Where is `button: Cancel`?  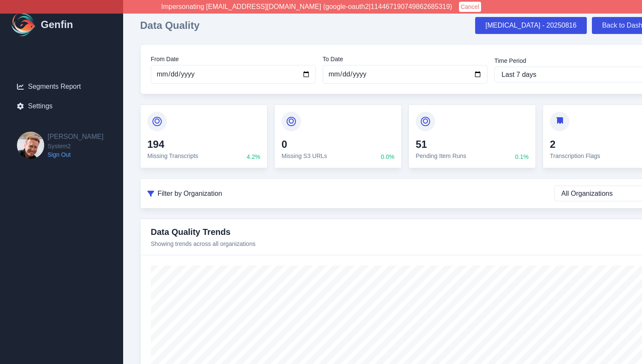
button: Cancel is located at coordinates (470, 7).